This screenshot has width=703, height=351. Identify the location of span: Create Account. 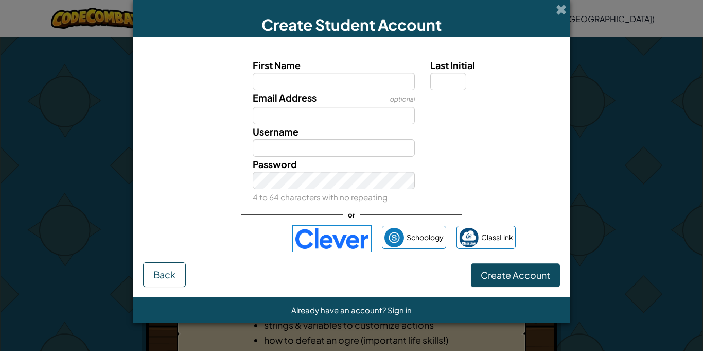
(515, 274).